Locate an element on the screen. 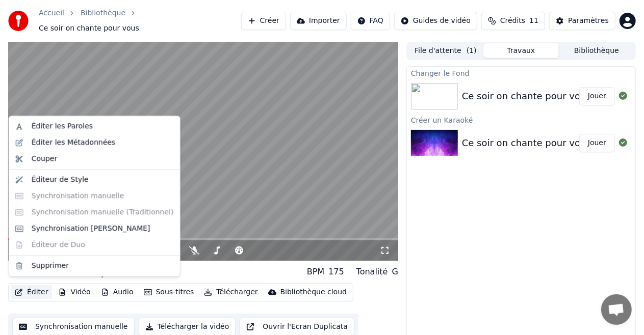 This screenshot has height=335, width=644. div: Supprimer is located at coordinates (50, 266).